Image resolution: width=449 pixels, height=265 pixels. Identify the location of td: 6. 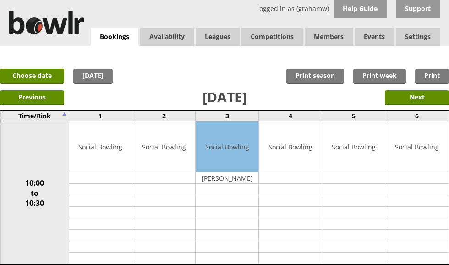
(417, 116).